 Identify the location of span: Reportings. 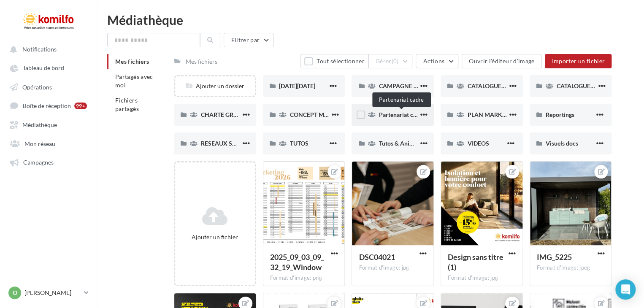
(560, 114).